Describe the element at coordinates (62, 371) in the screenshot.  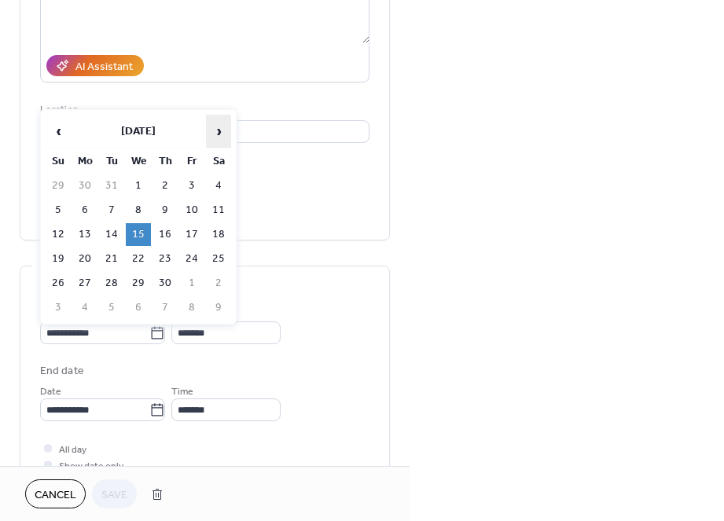
I see `div: End date` at that location.